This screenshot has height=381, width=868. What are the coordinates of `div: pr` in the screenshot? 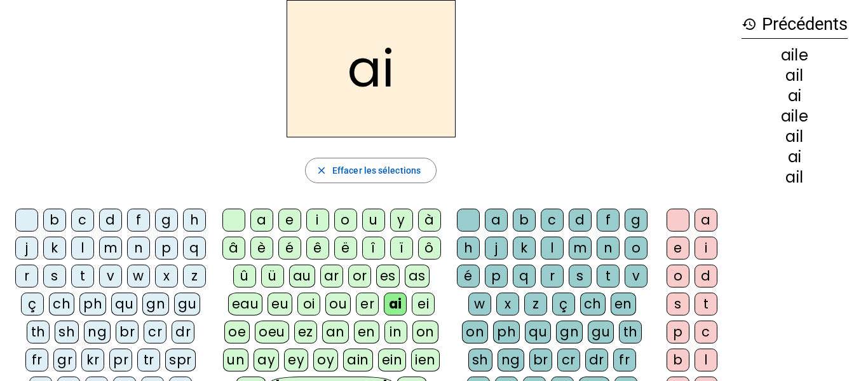 It's located at (121, 360).